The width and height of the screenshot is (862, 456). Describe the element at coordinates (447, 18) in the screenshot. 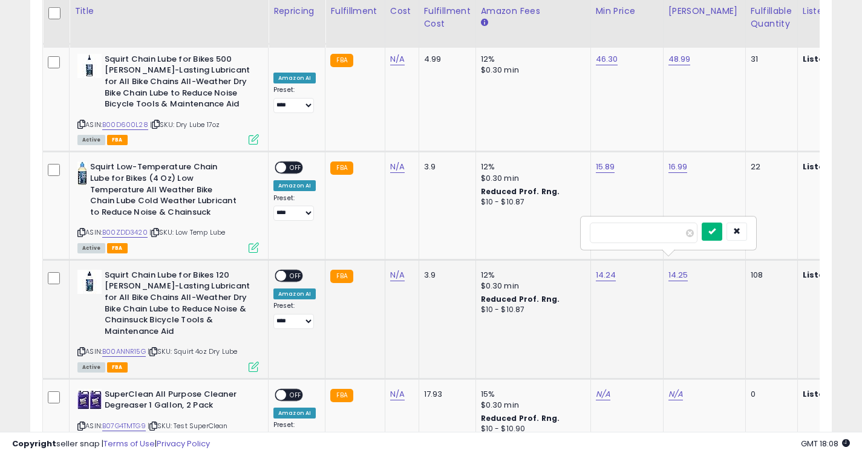

I see `div: Fulfillment Cost` at that location.